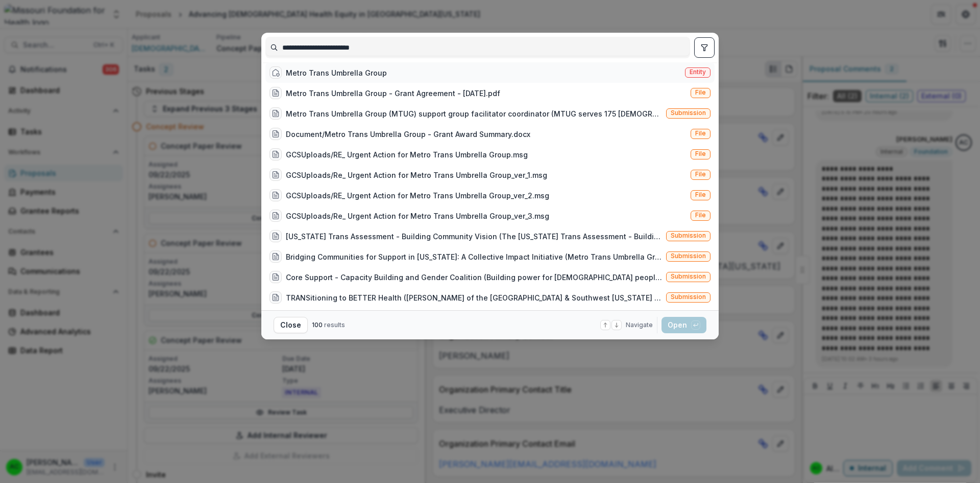 The height and width of the screenshot is (483, 980). Describe the element at coordinates (334, 324) in the screenshot. I see `span: results` at that location.